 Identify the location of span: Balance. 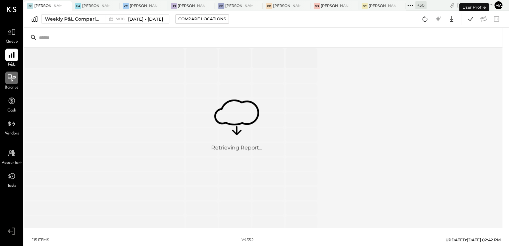
(12, 88).